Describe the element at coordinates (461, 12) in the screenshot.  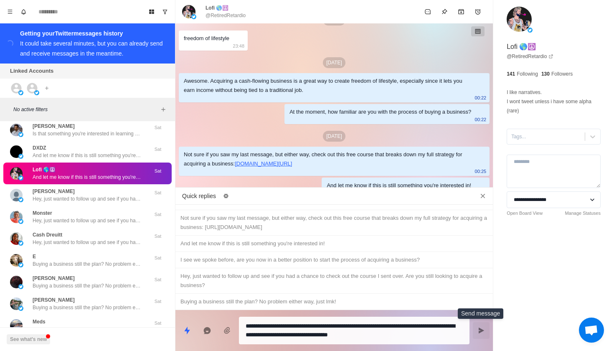
I see `button: Archive` at that location.